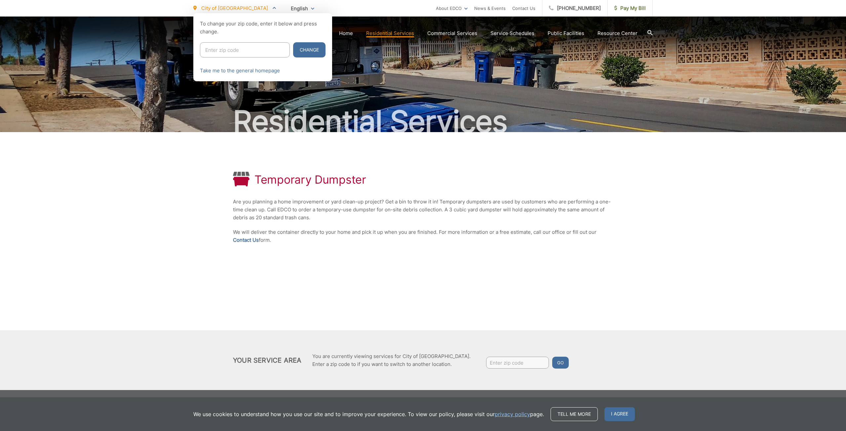 The image size is (846, 431). Describe the element at coordinates (524, 8) in the screenshot. I see `a: Contact Us` at that location.